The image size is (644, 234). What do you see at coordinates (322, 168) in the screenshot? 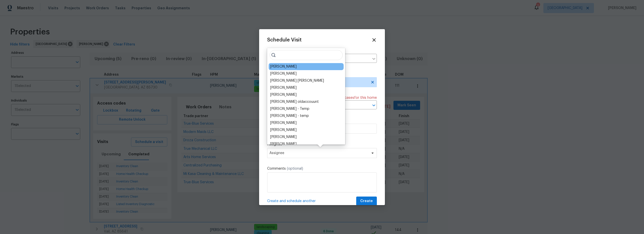
I see `label: Comments` at bounding box center [322, 168].